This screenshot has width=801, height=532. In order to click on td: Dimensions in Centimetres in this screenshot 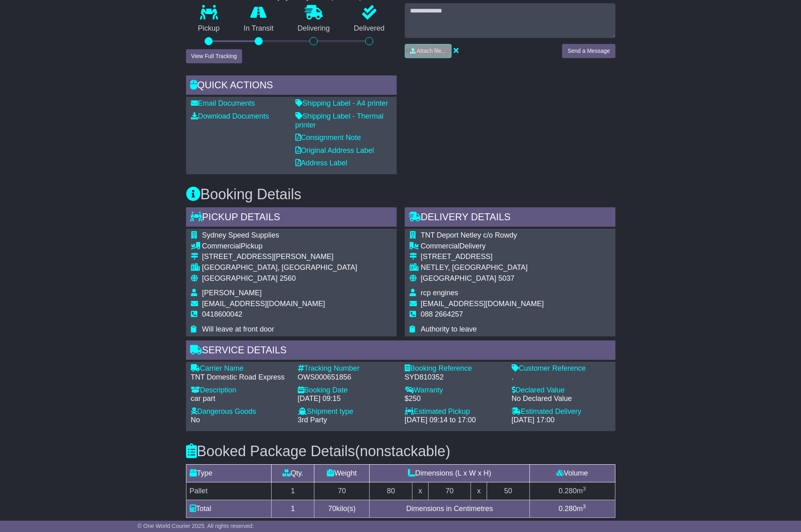, I will do `click(449, 509)`.